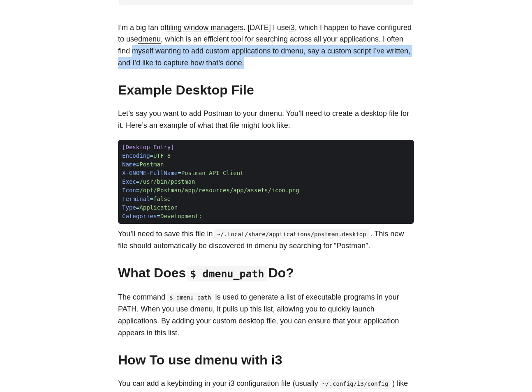 This screenshot has width=532, height=392. Describe the element at coordinates (266, 273) in the screenshot. I see `h2: What Does Do?` at that location.